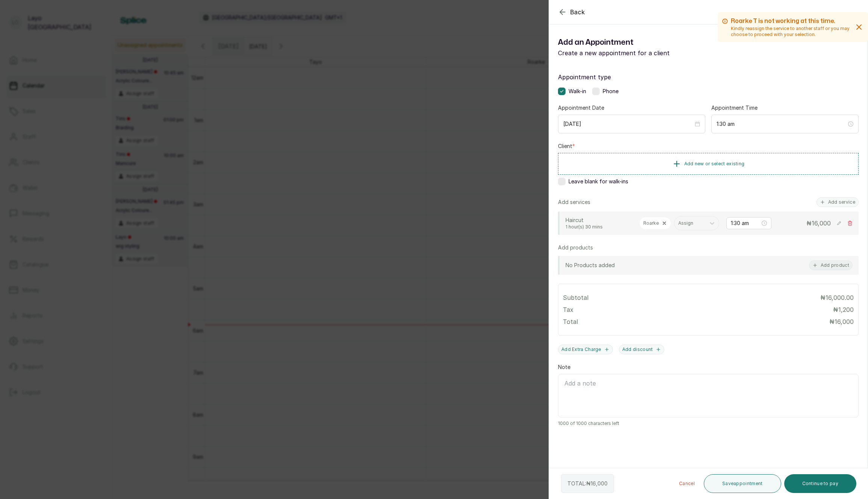  Describe the element at coordinates (599, 181) in the screenshot. I see `span: Leave blank for walk-ins` at that location.